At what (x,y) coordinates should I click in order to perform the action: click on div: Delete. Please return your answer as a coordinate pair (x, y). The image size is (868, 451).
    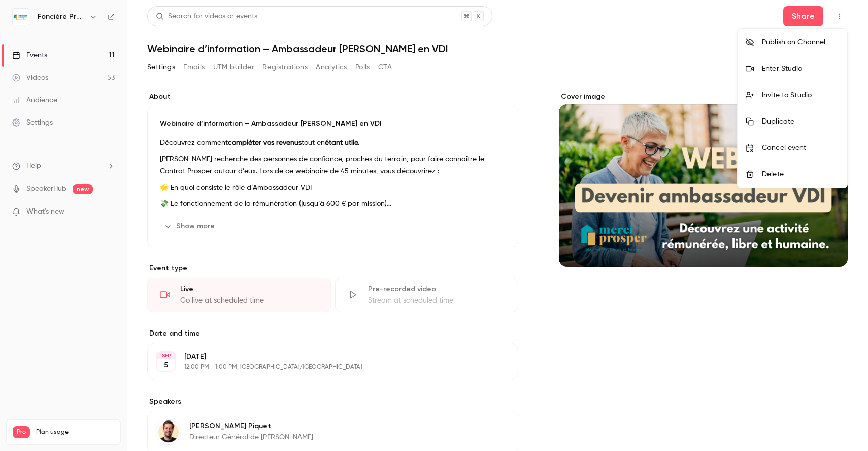
    Looking at the image, I should click on (800, 174).